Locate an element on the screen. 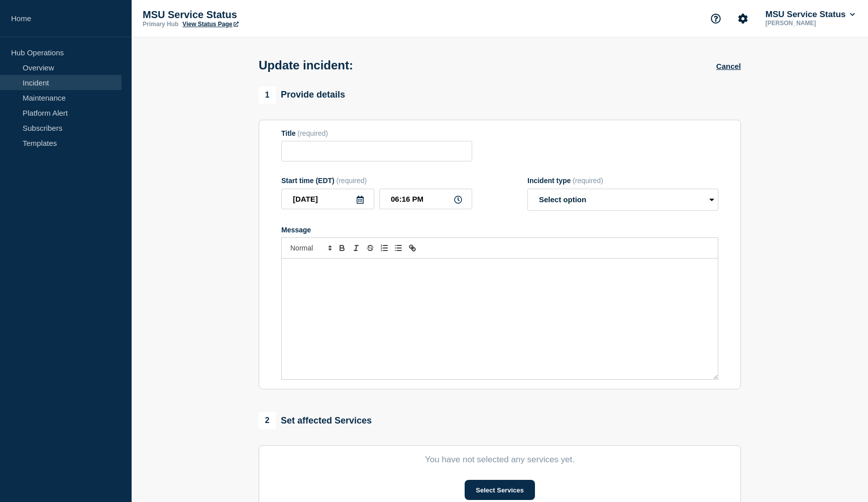 The height and width of the screenshot is (502, 868). button: Toggle bold text is located at coordinates (342, 247).